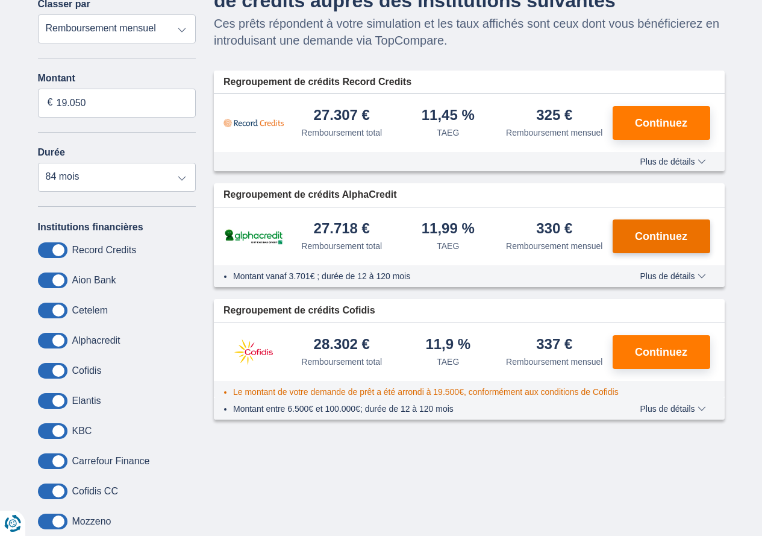 This screenshot has width=762, height=536. What do you see at coordinates (342, 229) in the screenshot?
I see `div: 27.718 €` at bounding box center [342, 229].